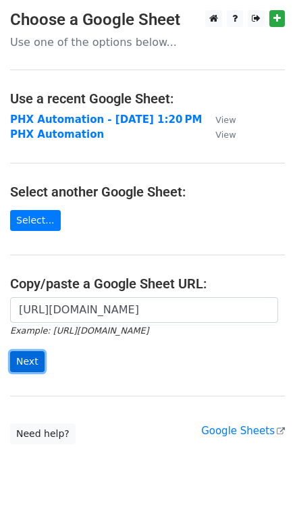  I want to click on a: Select..., so click(35, 220).